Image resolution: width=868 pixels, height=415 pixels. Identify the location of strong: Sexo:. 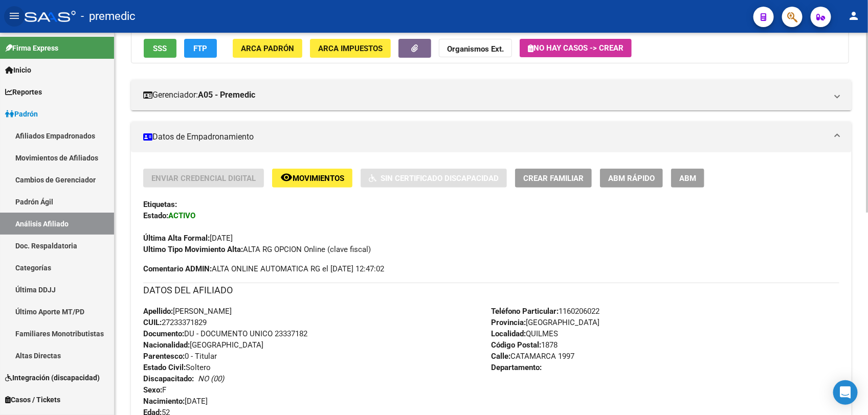
(153, 390).